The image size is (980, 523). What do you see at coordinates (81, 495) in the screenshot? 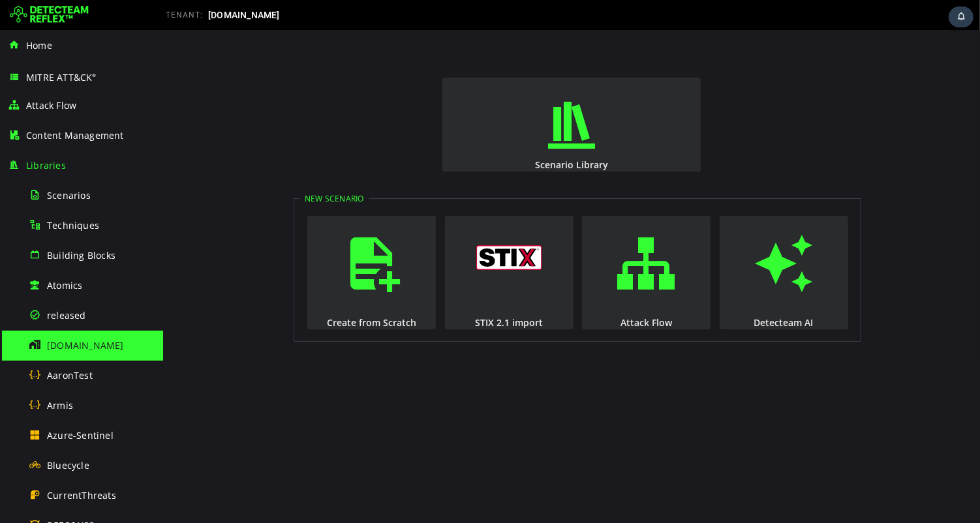
I see `span: CurrentThreats` at bounding box center [81, 495].